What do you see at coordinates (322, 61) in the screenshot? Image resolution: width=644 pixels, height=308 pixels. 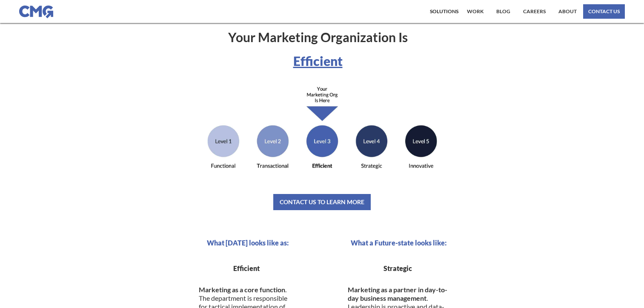 I see `h1: Efficient` at bounding box center [322, 61].